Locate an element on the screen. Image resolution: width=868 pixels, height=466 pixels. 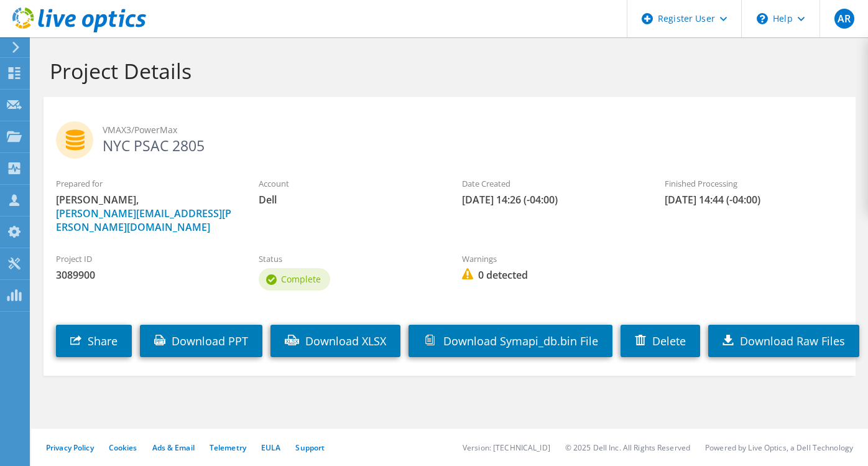
label: Project ID is located at coordinates (145, 259).